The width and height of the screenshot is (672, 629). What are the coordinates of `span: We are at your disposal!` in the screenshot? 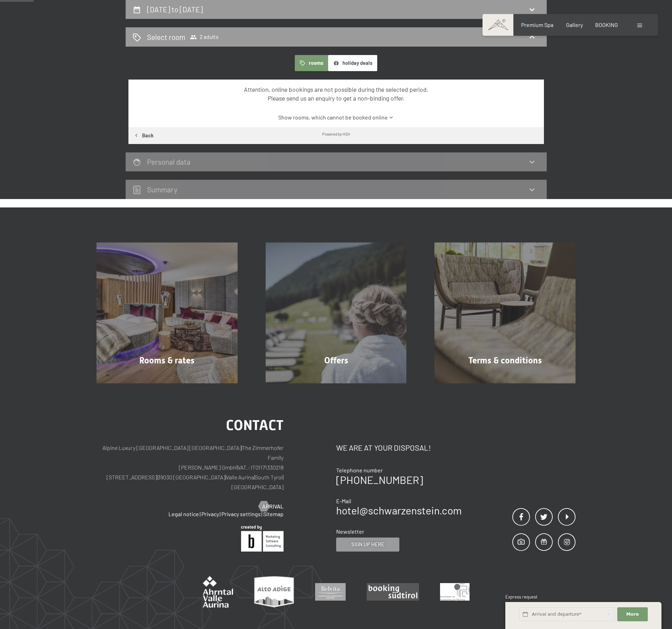 It's located at (383, 448).